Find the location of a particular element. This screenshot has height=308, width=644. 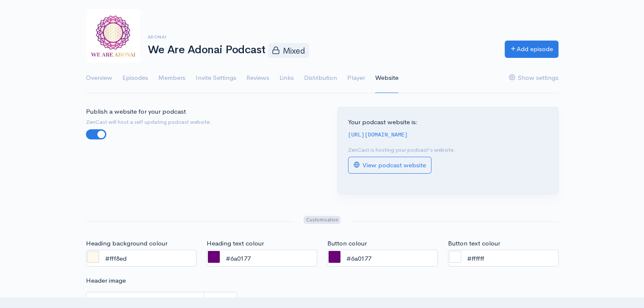

p: ZenCast is hosting your podcast's website. is located at coordinates (448, 150).